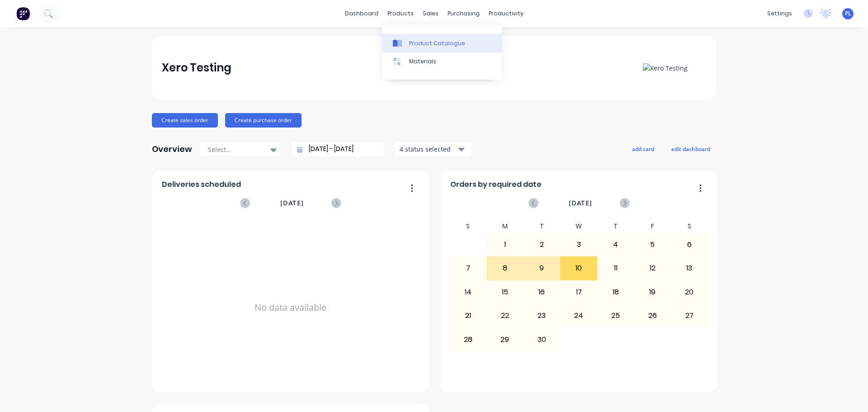 This screenshot has height=412, width=868. Describe the element at coordinates (437, 43) in the screenshot. I see `div: Product Catalogue` at that location.